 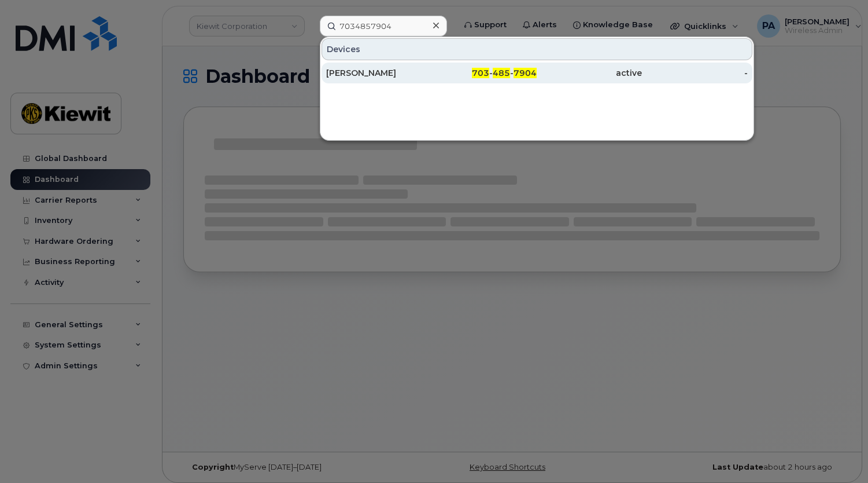 What do you see at coordinates (502, 73) in the screenshot?
I see `span: 485` at bounding box center [502, 73].